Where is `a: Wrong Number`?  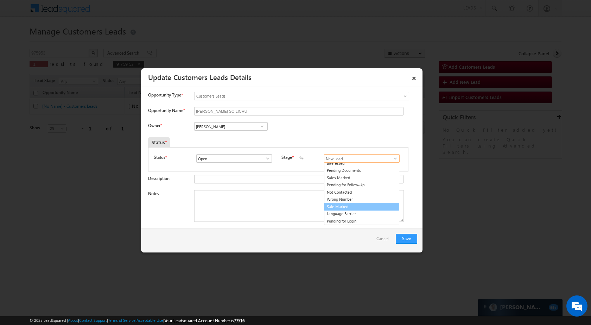
a: Wrong Number is located at coordinates (362, 199).